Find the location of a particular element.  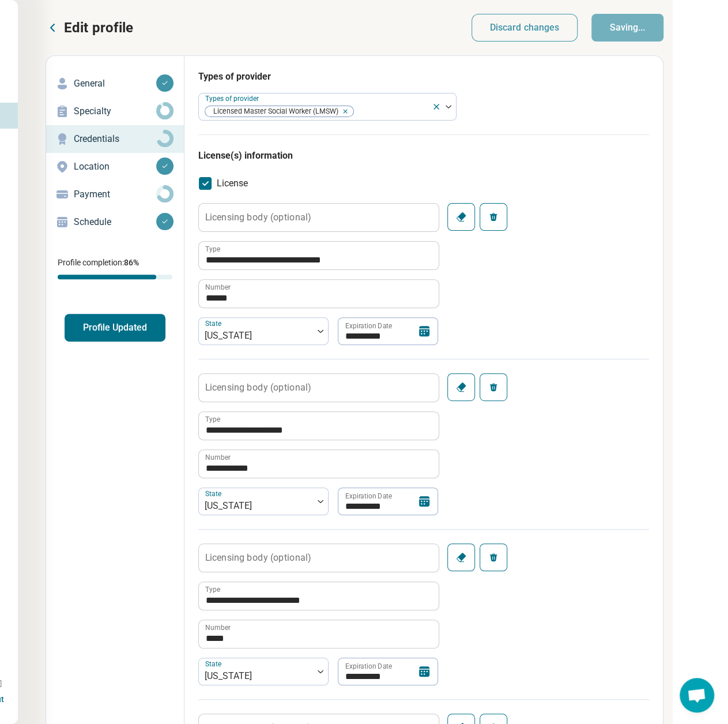

p: Schedule is located at coordinates (115, 222).